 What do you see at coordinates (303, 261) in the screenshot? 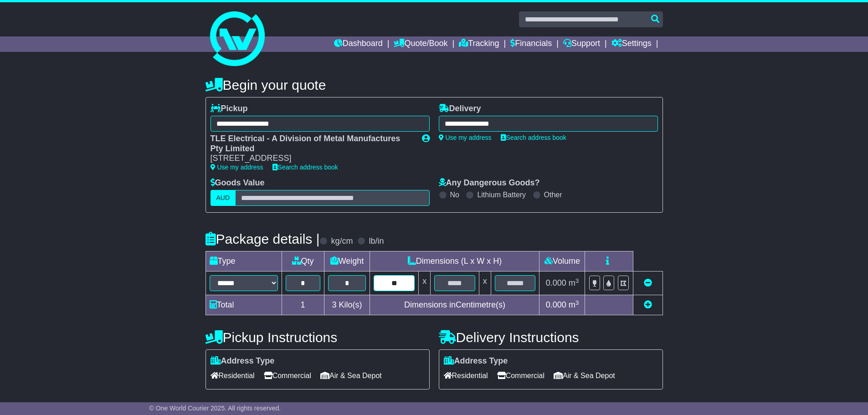
I see `td: Qty` at bounding box center [303, 261].